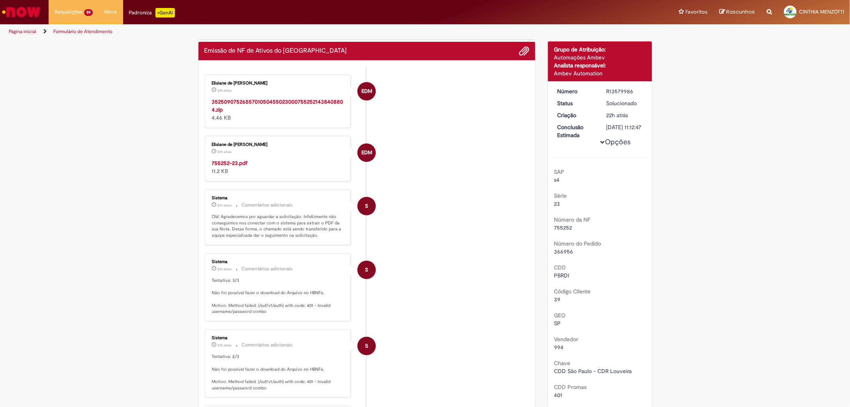 The image size is (850, 407). What do you see at coordinates (560, 315) in the screenshot?
I see `b: GEO` at bounding box center [560, 315].